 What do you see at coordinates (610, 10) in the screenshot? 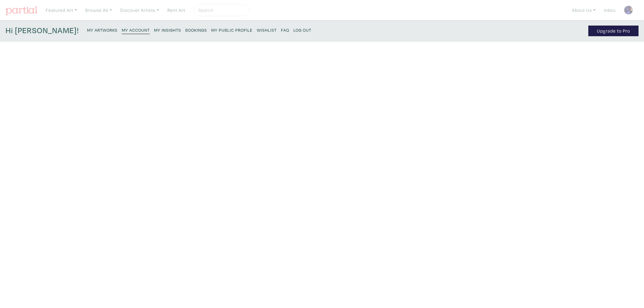
I see `a: Inbox` at bounding box center [610, 10].